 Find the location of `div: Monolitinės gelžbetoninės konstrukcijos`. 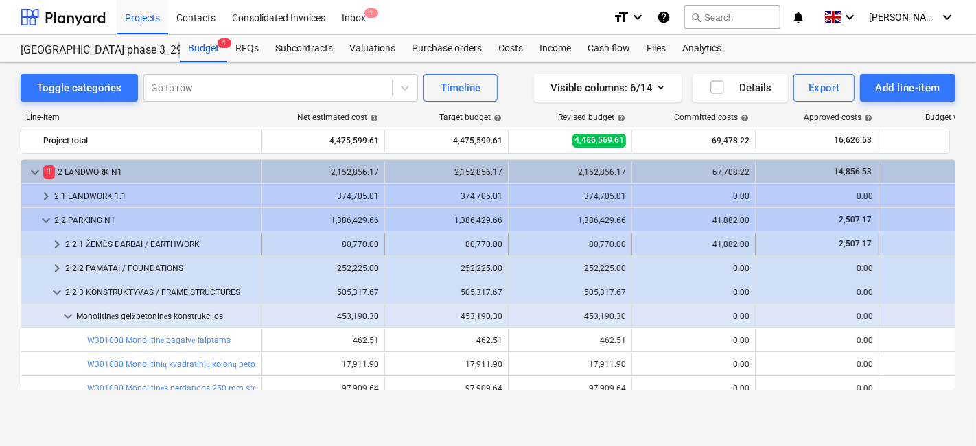

div: Monolitinės gelžbetoninės konstrukcijos is located at coordinates (165, 316).